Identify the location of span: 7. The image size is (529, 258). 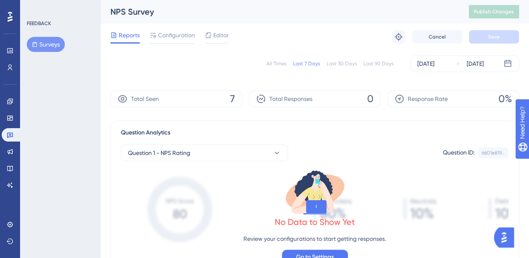
(233, 99).